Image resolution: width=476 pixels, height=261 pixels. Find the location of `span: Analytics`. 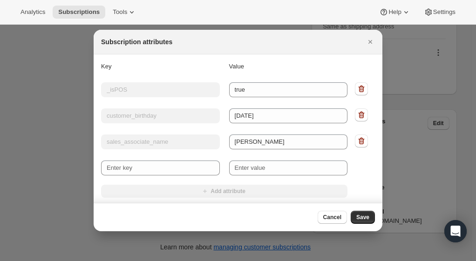

span: Analytics is located at coordinates (33, 12).